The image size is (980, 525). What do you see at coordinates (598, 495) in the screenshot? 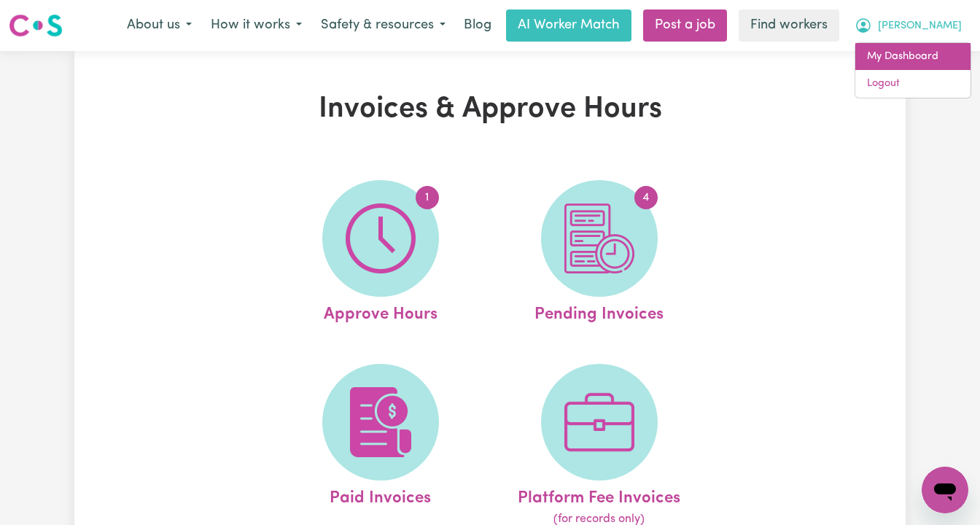
I see `span: Platform Fee Invoices` at bounding box center [598, 495].